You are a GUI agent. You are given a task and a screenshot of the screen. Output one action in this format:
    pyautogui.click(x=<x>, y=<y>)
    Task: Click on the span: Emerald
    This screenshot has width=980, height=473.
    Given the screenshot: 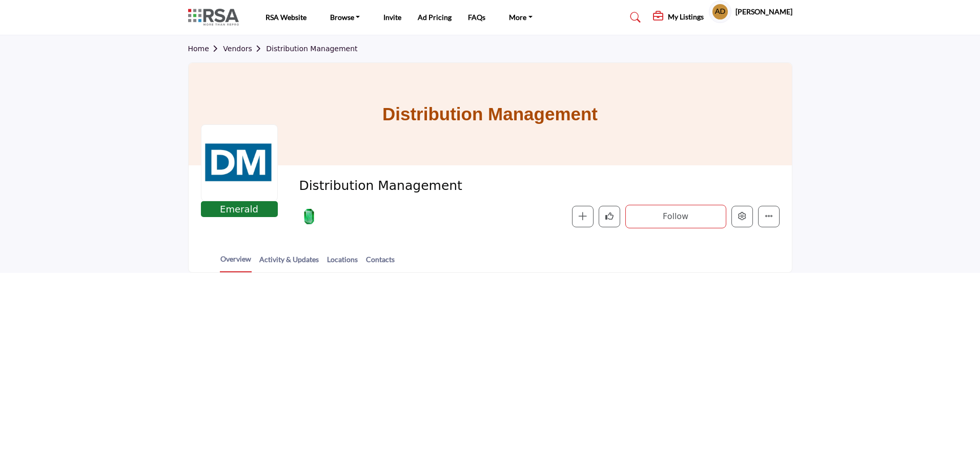 What is the action you would take?
    pyautogui.click(x=239, y=209)
    